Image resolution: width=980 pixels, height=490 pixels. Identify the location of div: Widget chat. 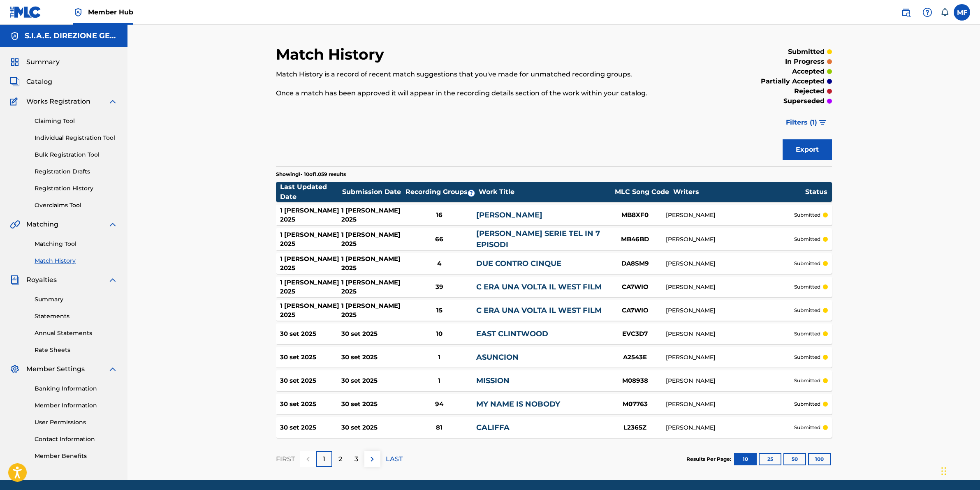
(959, 470).